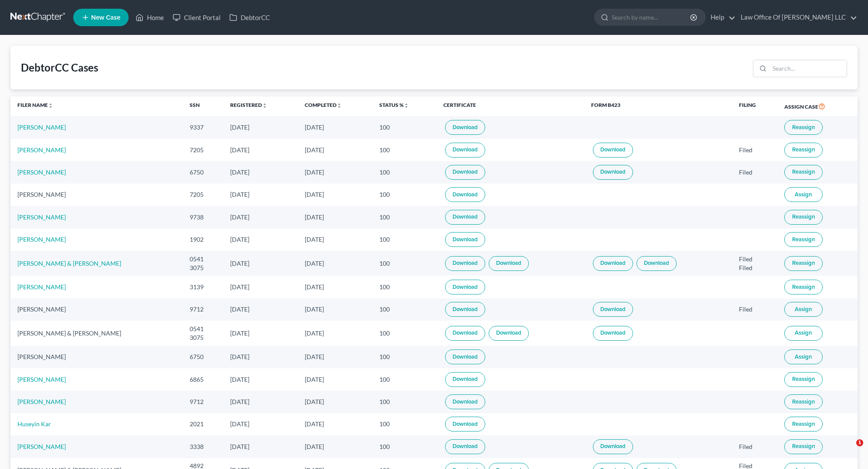  Describe the element at coordinates (203, 423) in the screenshot. I see `div: 2021` at that location.